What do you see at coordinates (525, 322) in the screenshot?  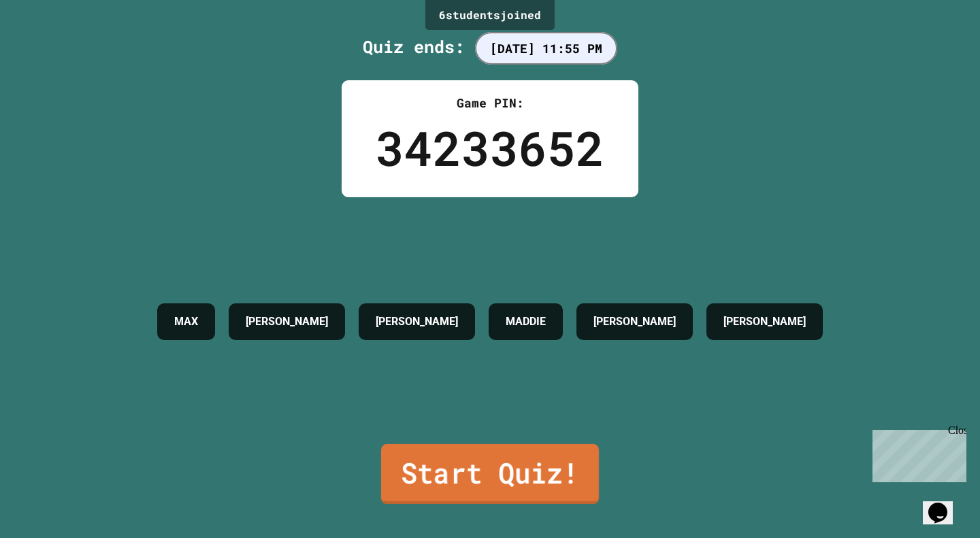 I see `h4: MADDIE` at bounding box center [525, 322].